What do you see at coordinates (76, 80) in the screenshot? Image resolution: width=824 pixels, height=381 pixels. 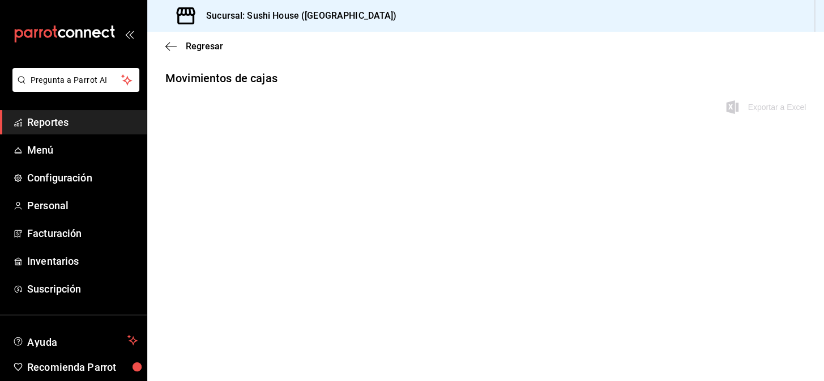 I see `button: Pregunta a Parrot AI` at bounding box center [76, 80].